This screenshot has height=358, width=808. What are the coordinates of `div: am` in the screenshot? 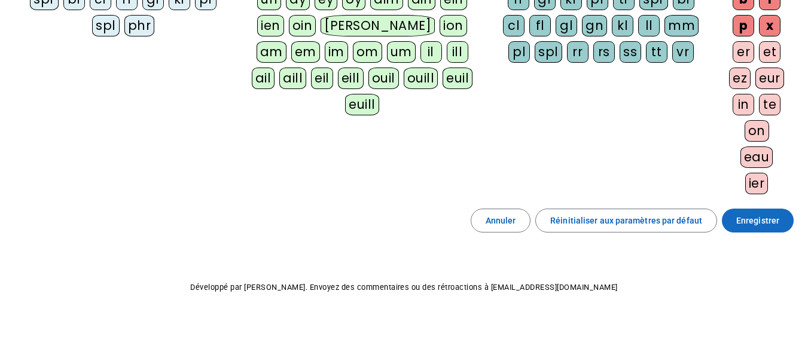 It's located at (272, 52).